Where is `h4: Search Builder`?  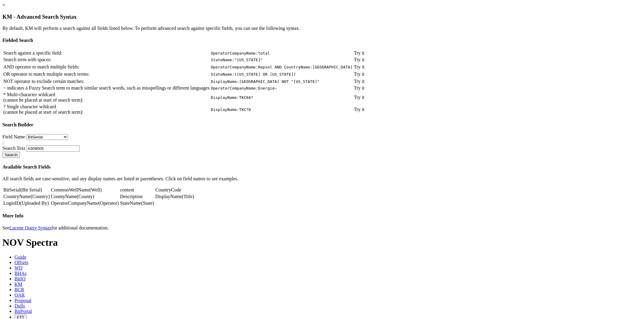 h4: Search Builder is located at coordinates (322, 125).